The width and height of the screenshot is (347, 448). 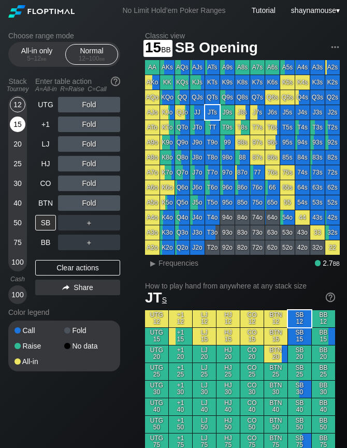 I want to click on div: Q8s, so click(x=242, y=97).